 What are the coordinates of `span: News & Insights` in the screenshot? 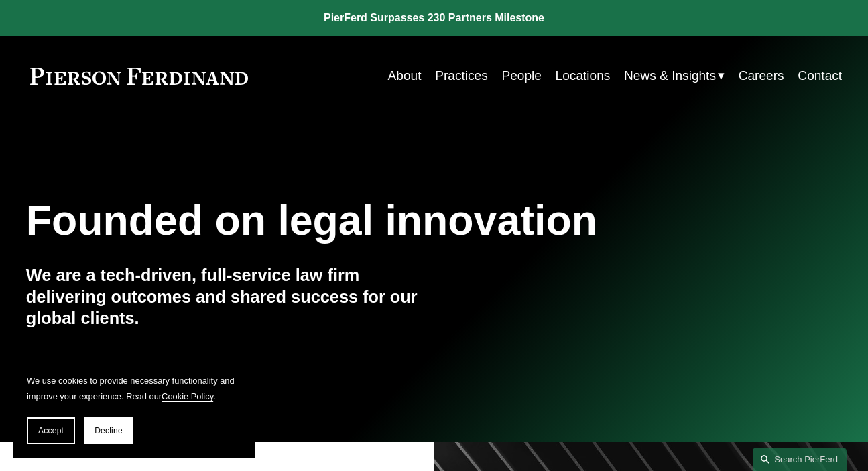 It's located at (670, 76).